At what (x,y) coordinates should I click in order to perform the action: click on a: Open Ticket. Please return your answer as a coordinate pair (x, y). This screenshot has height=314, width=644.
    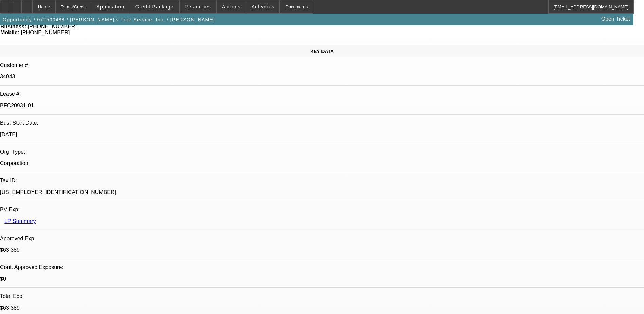
    Looking at the image, I should click on (616, 19).